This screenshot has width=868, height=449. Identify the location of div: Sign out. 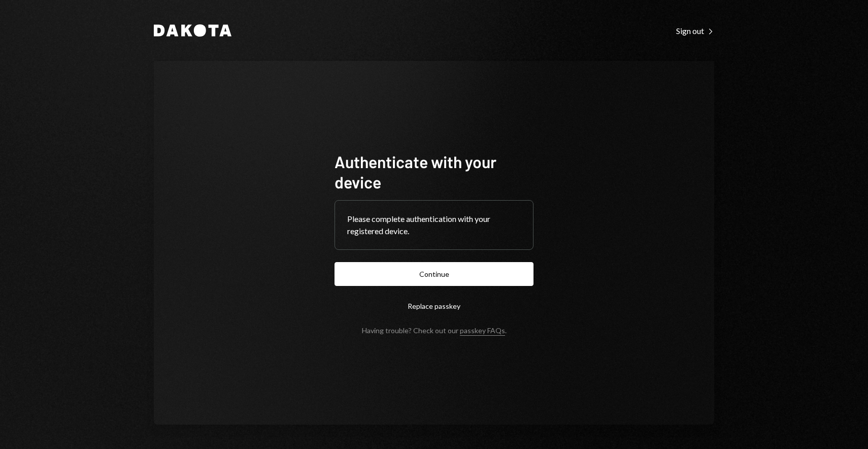
(695, 31).